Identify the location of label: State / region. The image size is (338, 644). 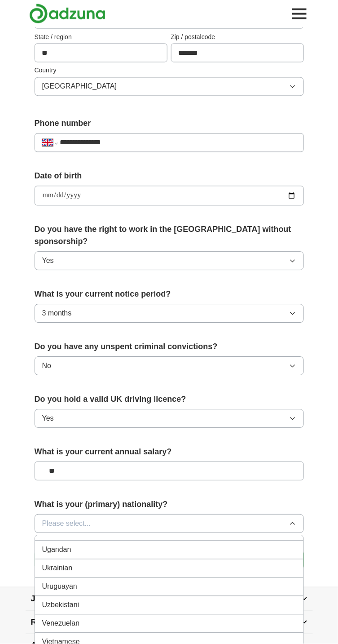
(101, 37).